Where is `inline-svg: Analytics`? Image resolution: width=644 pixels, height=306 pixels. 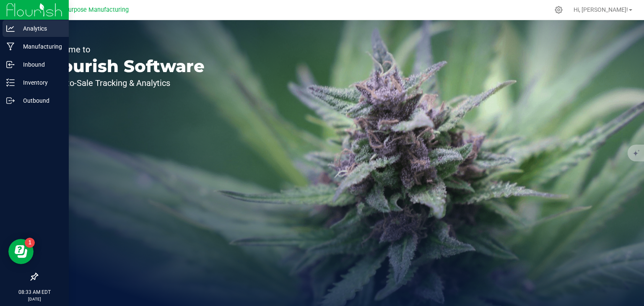 inline-svg: Analytics is located at coordinates (10, 28).